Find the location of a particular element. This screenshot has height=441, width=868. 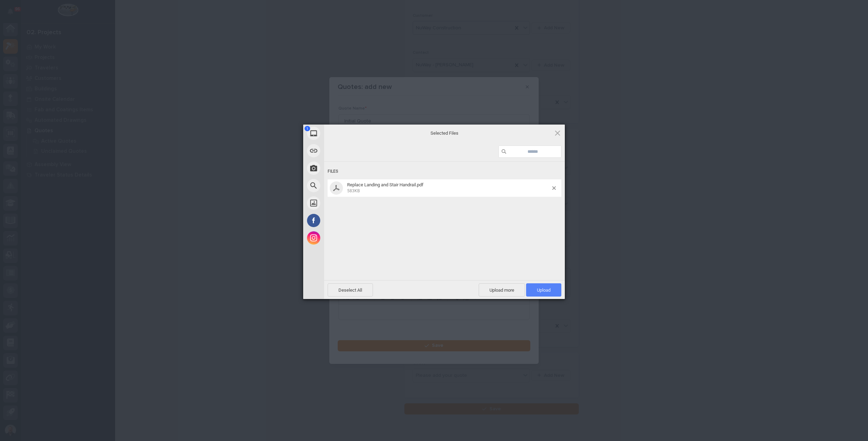

span: Upload is located at coordinates (544, 290).